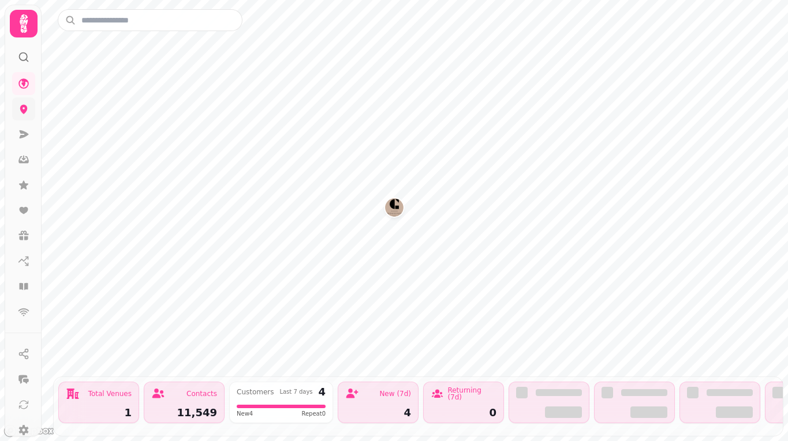 The image size is (788, 441). Describe the element at coordinates (395, 394) in the screenshot. I see `div: New (7d)` at that location.